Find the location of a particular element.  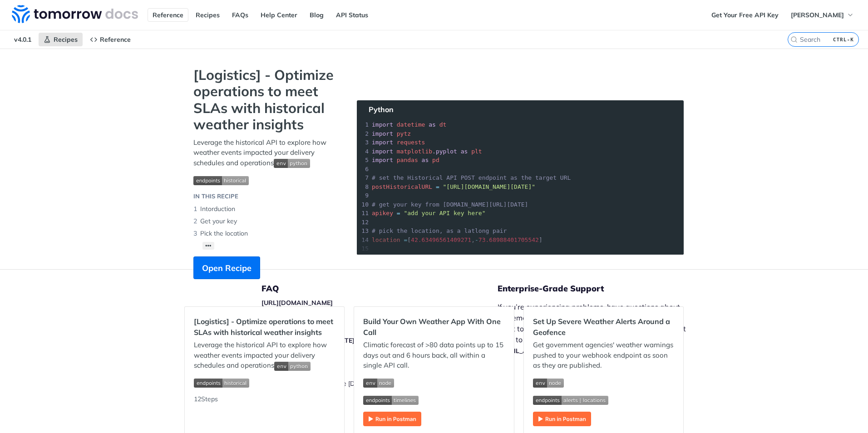

svg: Search is located at coordinates (794, 39).